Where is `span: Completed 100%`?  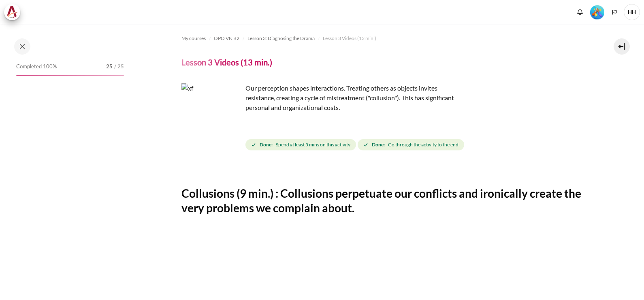 span: Completed 100% is located at coordinates (36, 67).